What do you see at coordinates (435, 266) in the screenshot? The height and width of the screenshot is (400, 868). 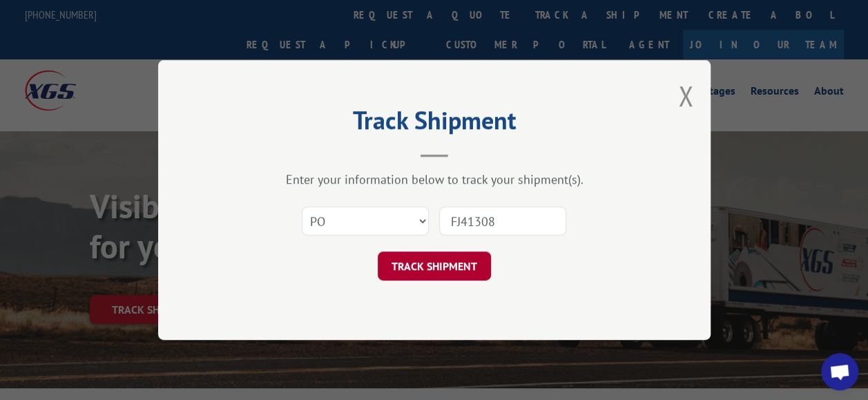 I see `button: TRACK SHIPMENT` at bounding box center [435, 266].